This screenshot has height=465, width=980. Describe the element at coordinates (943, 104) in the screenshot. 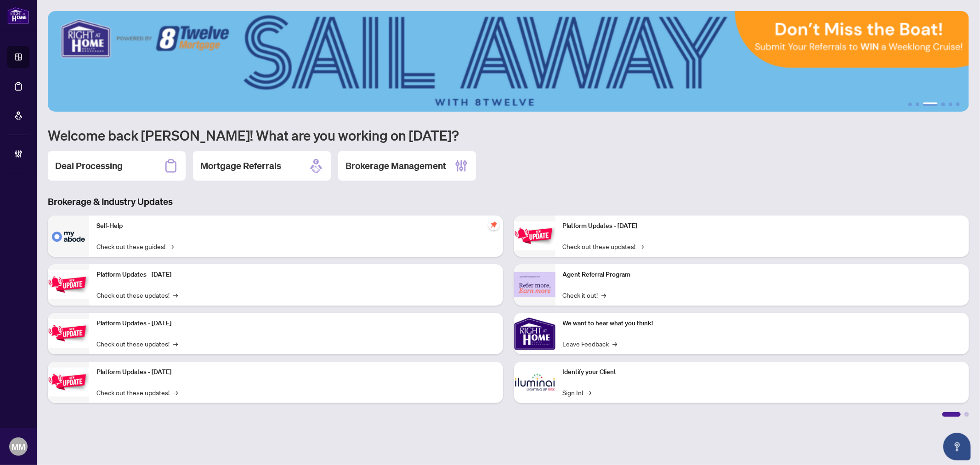

I see `button: 4` at that location.